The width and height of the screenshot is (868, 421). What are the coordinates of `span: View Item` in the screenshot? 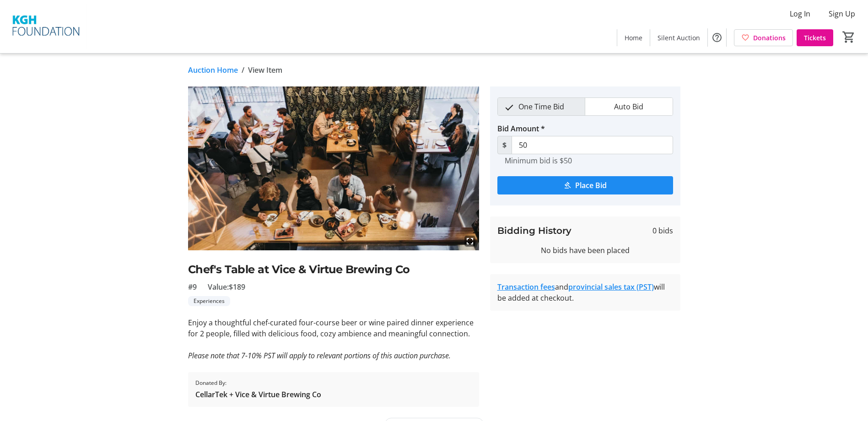 It's located at (265, 70).